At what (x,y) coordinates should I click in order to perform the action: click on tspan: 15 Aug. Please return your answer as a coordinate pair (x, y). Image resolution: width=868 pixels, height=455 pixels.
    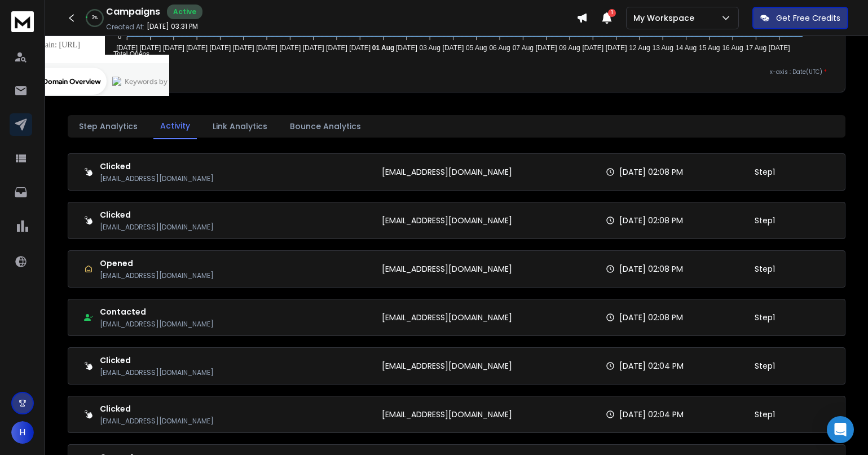
    Looking at the image, I should click on (709, 48).